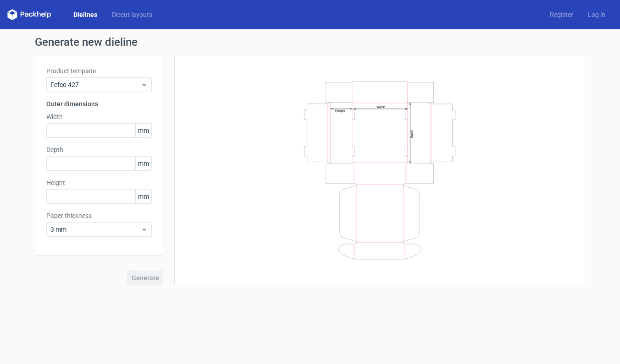  Describe the element at coordinates (99, 104) in the screenshot. I see `h3: Outer dimensions` at that location.